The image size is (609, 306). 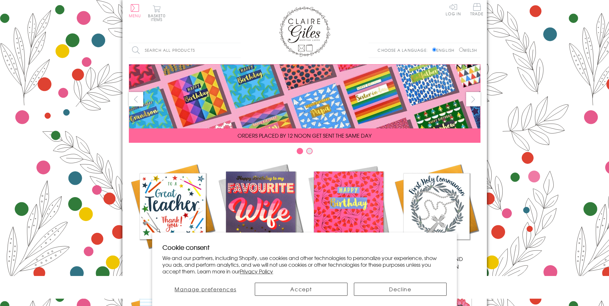 What do you see at coordinates (185, 50) in the screenshot?
I see `input: Search all products` at bounding box center [185, 50].